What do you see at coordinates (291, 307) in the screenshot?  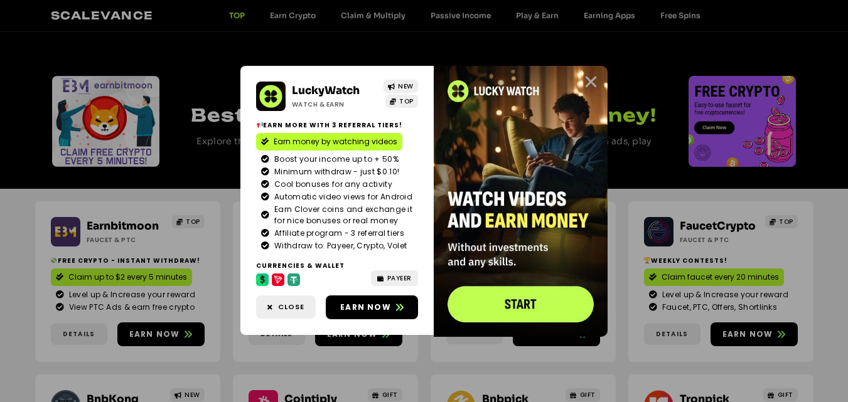 I see `span: Close` at bounding box center [291, 307].